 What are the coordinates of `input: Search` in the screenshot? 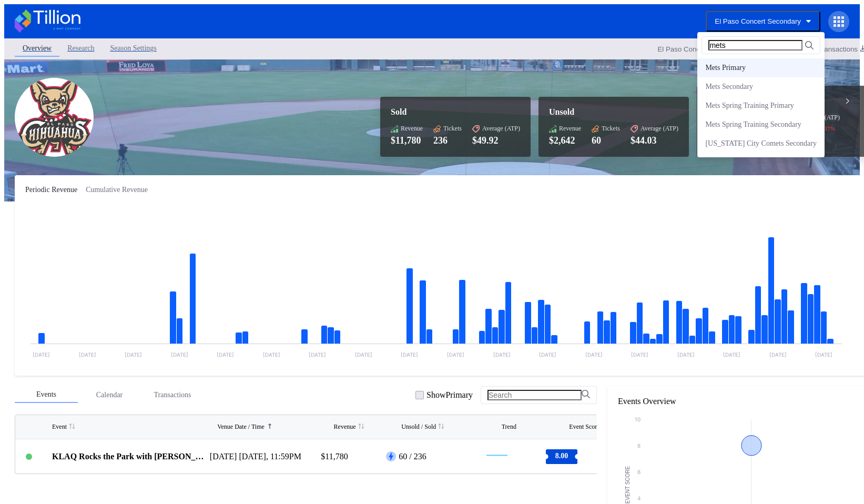 It's located at (755, 46).